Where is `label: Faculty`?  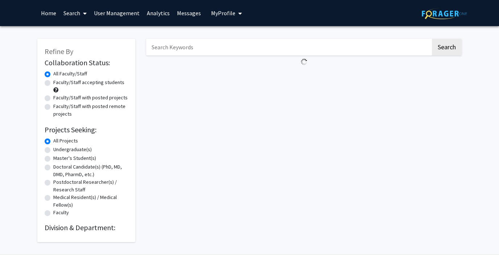
label: Faculty is located at coordinates (61, 213).